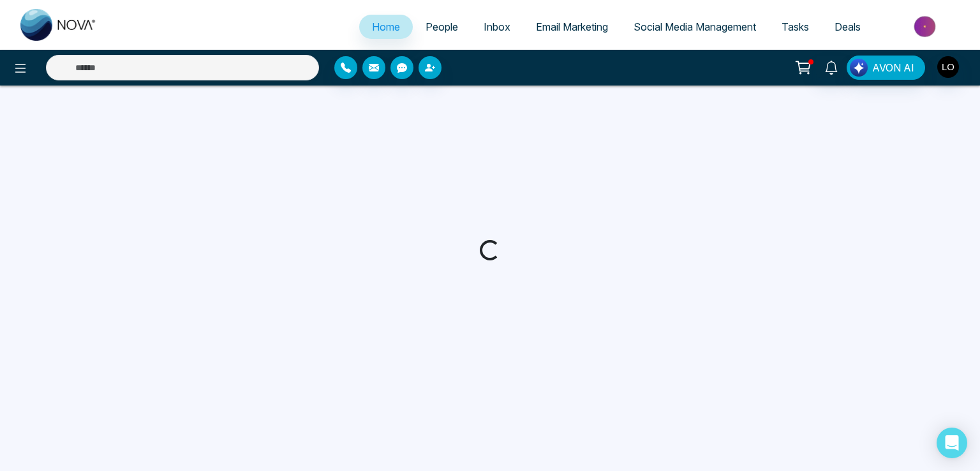  What do you see at coordinates (948, 67) in the screenshot?
I see `img: User Avatar` at bounding box center [948, 67].